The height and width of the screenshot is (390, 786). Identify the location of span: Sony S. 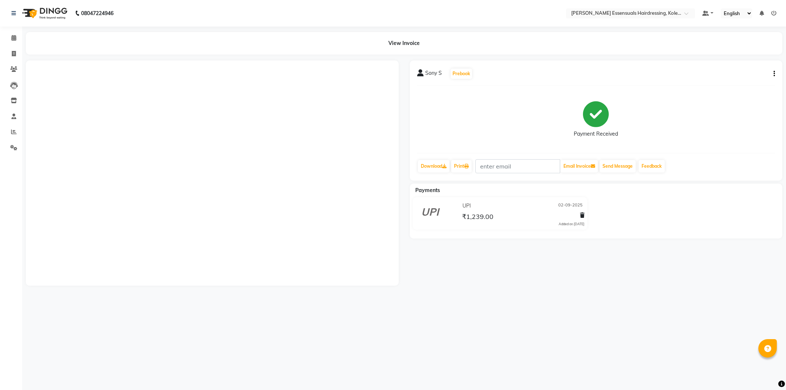
(433, 74).